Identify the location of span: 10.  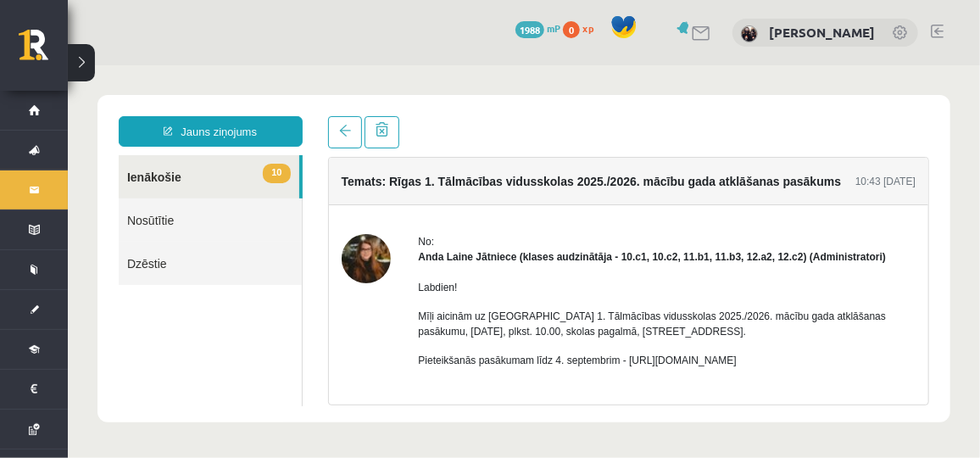
(208, 107).